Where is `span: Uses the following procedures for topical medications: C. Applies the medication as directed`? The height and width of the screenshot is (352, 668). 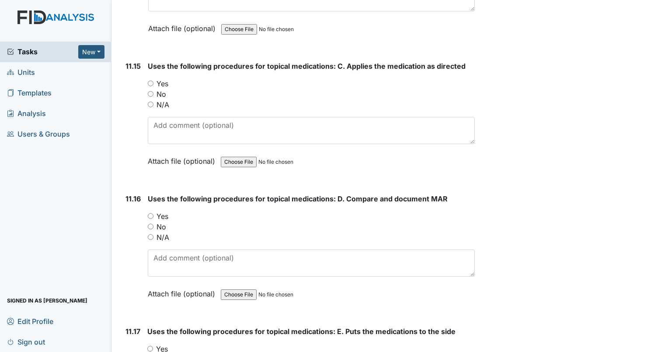 span: Uses the following procedures for topical medications: C. Applies the medication as directed is located at coordinates (307, 66).